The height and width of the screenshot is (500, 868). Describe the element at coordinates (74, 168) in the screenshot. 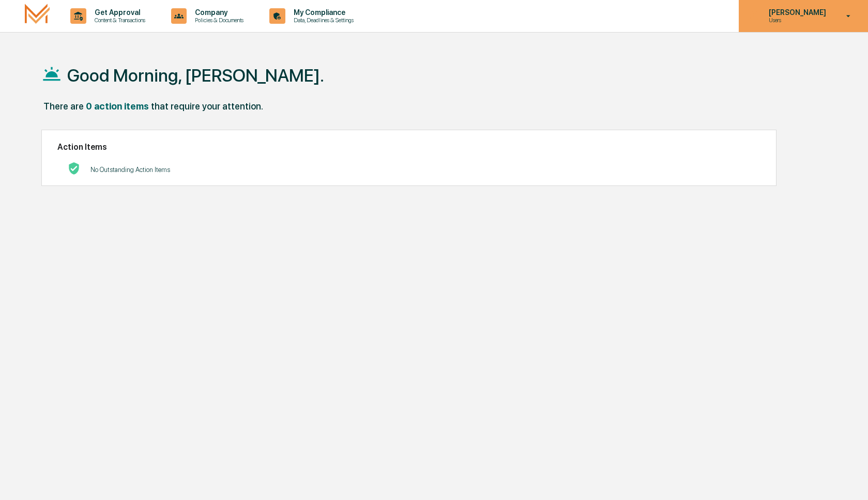

I see `img: No Actions logo` at that location.